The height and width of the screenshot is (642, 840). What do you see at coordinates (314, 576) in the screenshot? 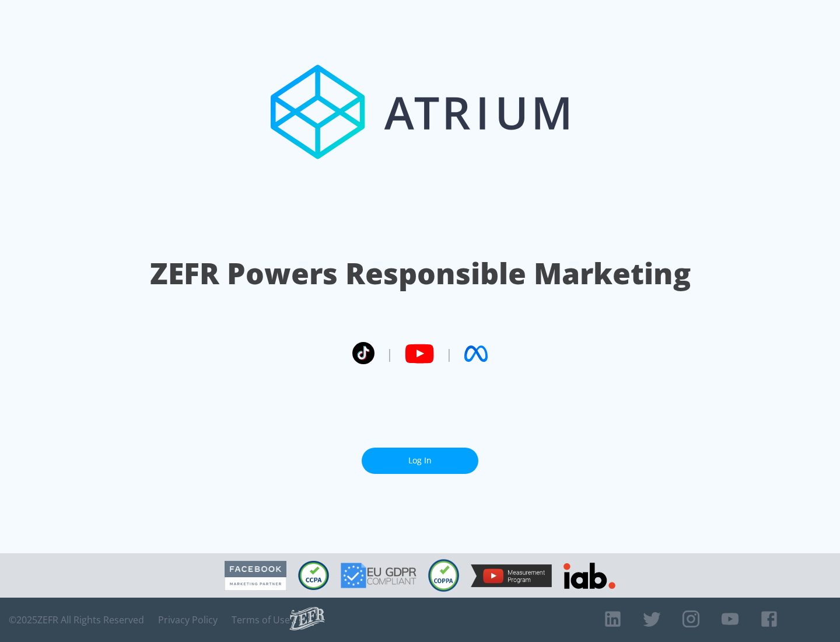
I see `img: CCPA Compliant` at bounding box center [314, 576].